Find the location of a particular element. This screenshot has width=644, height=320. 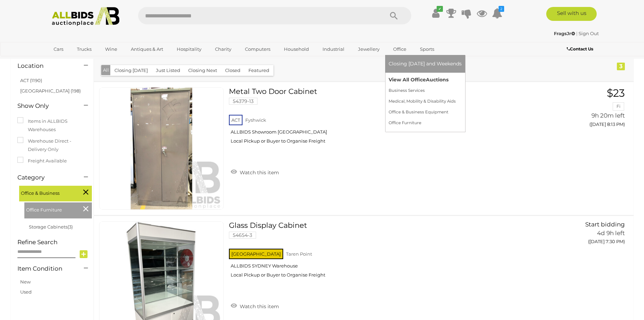

button: Featured is located at coordinates (259, 70).